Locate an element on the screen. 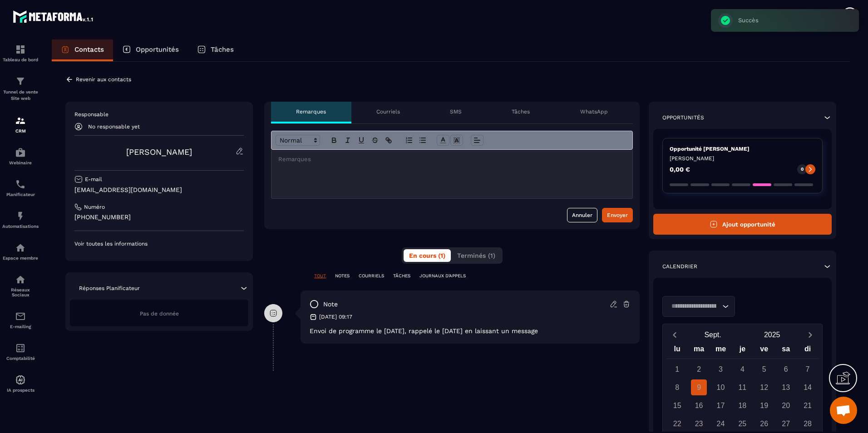  div: 12 is located at coordinates (764, 387).